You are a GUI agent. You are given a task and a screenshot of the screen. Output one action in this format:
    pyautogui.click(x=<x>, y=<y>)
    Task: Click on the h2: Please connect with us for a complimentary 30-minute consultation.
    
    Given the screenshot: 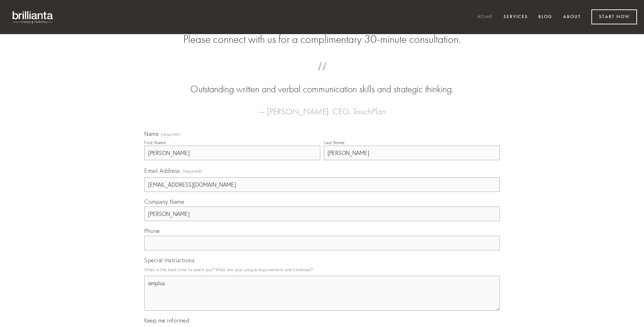 What is the action you would take?
    pyautogui.click(x=322, y=39)
    